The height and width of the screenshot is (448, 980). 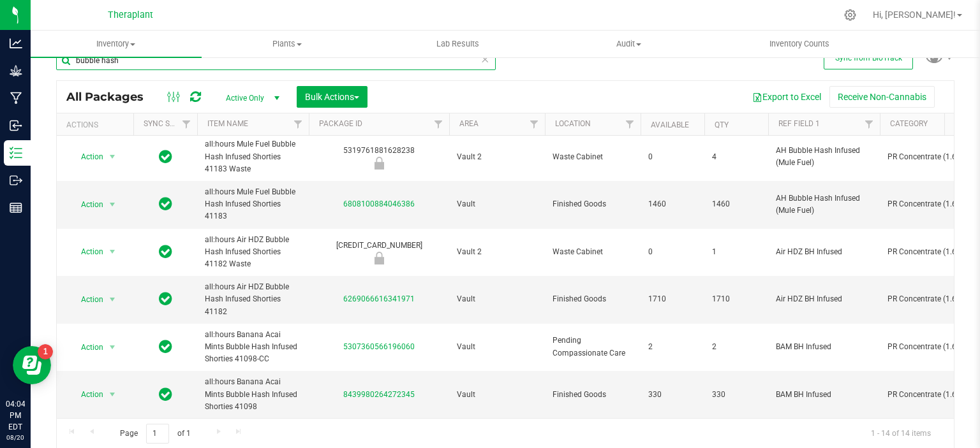 What do you see at coordinates (287, 44) in the screenshot?
I see `span: Plants` at bounding box center [287, 44].